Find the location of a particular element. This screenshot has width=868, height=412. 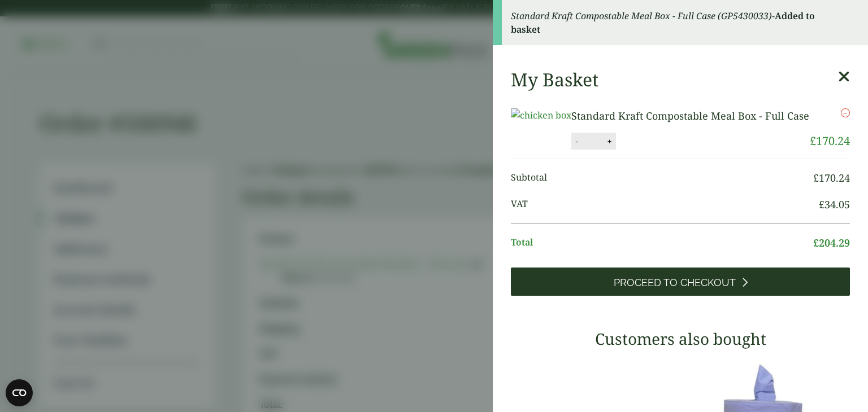

a: Proceed to Checkout is located at coordinates (681, 282).